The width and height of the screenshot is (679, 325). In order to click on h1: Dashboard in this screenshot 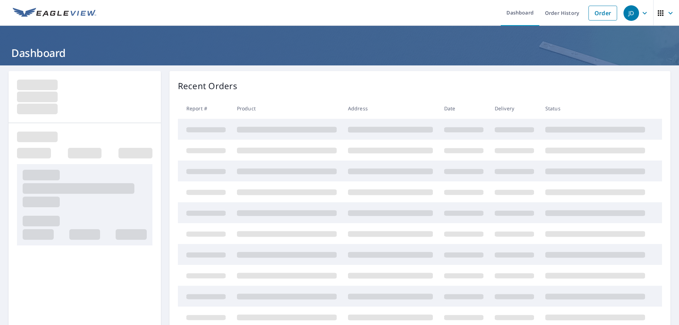, I will do `click(339, 53)`.